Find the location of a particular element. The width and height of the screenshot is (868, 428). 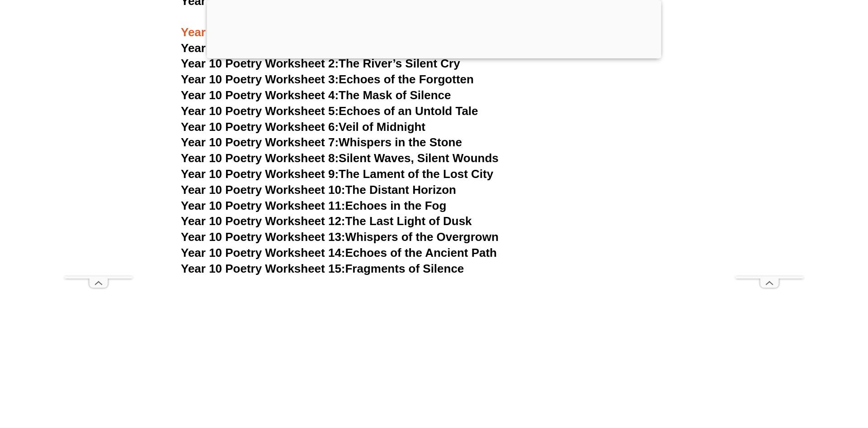

span: Year 10 Poetry Worksheet 14: is located at coordinates (263, 252).